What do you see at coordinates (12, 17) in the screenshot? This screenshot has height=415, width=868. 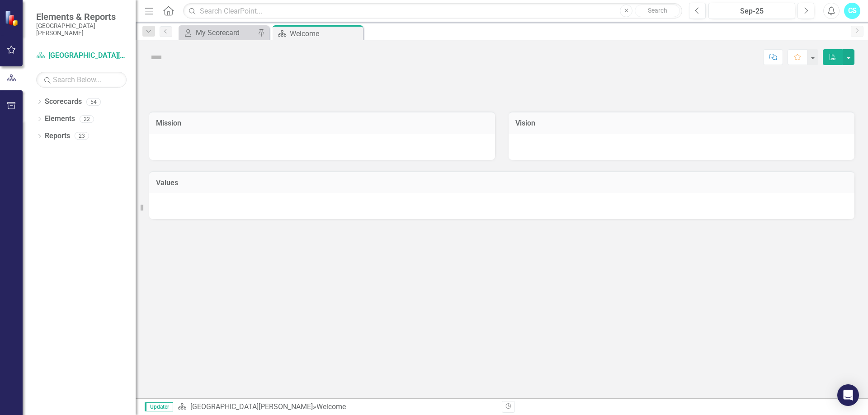 I see `img: ClearPoint Strategy` at bounding box center [12, 17].